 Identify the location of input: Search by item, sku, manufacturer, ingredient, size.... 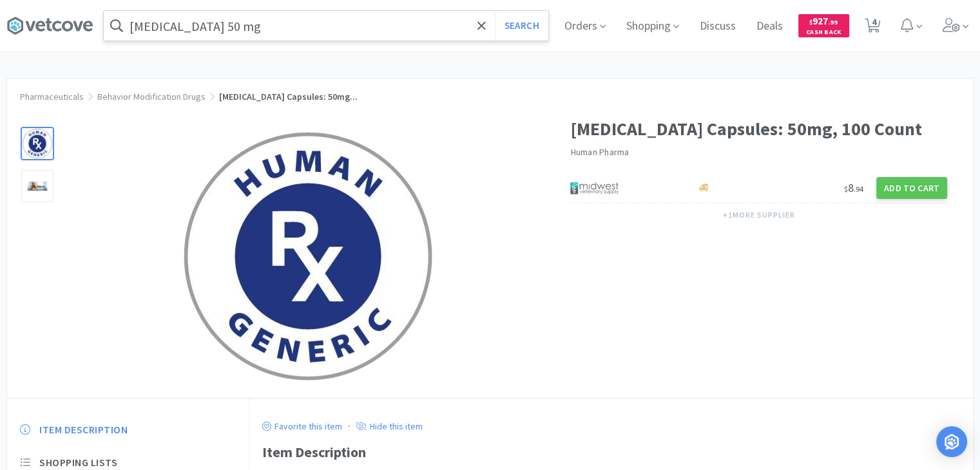
(326, 26).